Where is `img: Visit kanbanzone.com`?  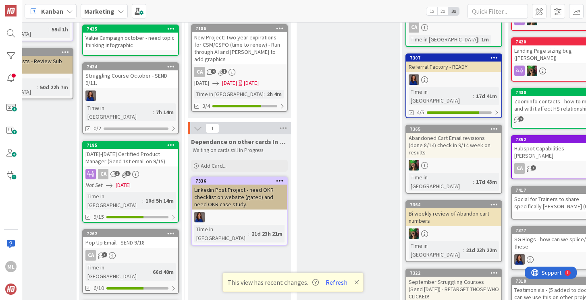
img: Visit kanbanzone.com is located at coordinates (11, 11).